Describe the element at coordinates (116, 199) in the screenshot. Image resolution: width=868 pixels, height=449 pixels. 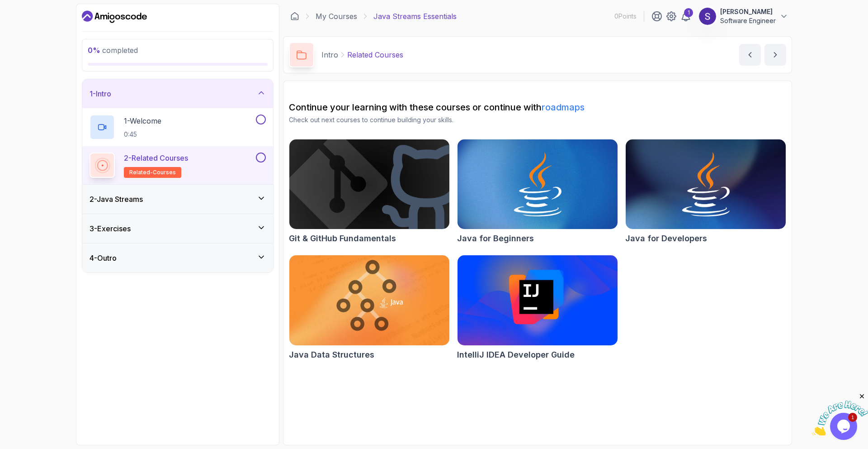
I see `h3: 2 - Java Streams` at that location.